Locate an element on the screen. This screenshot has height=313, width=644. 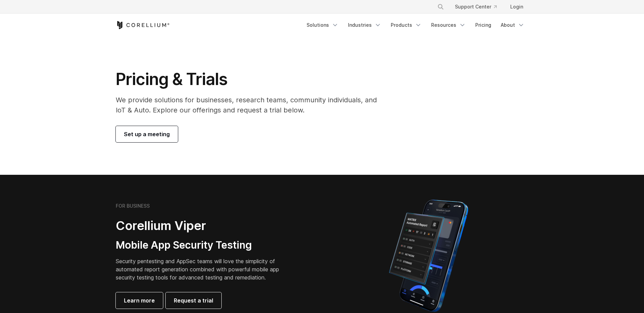
p: Security pentesting and AppSec teams will love the simplicity of automated report generation comb... is located at coordinates (203, 270).